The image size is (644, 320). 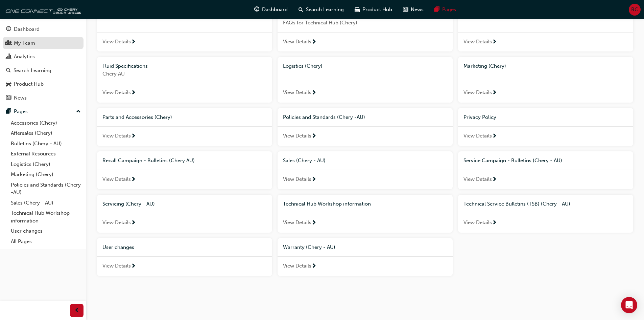 What do you see at coordinates (148, 160) in the screenshot?
I see `span: Recall Campaign - Bulletins (Chery AU)` at bounding box center [148, 160].